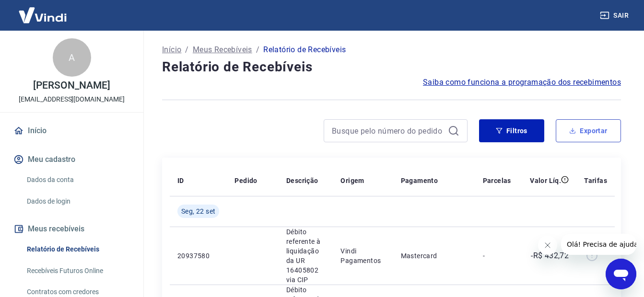 The image size is (644, 297). Describe the element at coordinates (77, 271) in the screenshot. I see `a: Recebíveis Futuros Online` at that location.